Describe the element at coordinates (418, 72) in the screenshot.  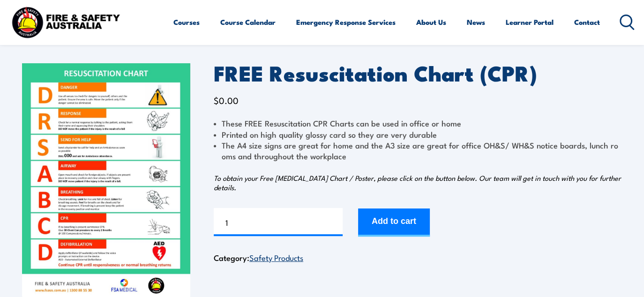
I see `h1: FREE Resuscitation Chart (CPR)` at that location.